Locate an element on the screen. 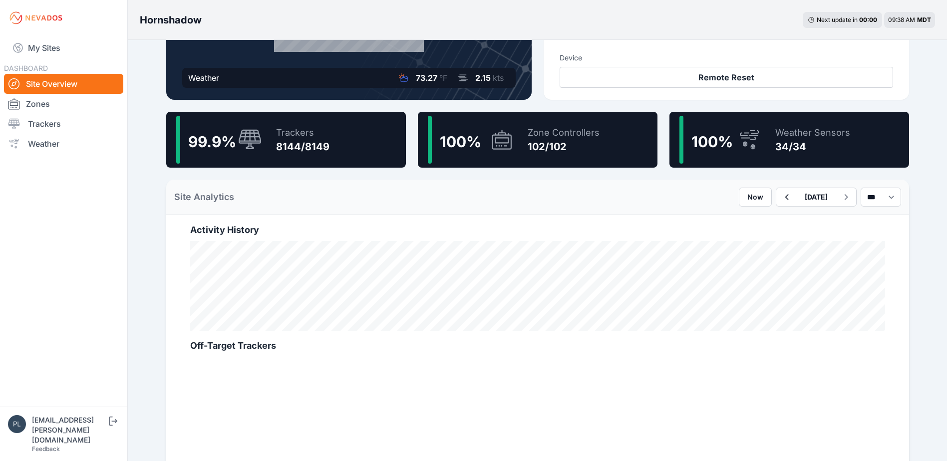 The image size is (947, 461). span: kts is located at coordinates (498, 78).